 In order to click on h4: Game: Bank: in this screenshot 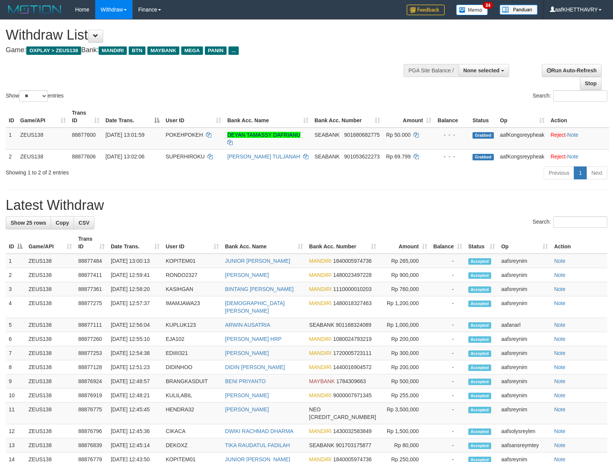, I will do `click(203, 50)`.